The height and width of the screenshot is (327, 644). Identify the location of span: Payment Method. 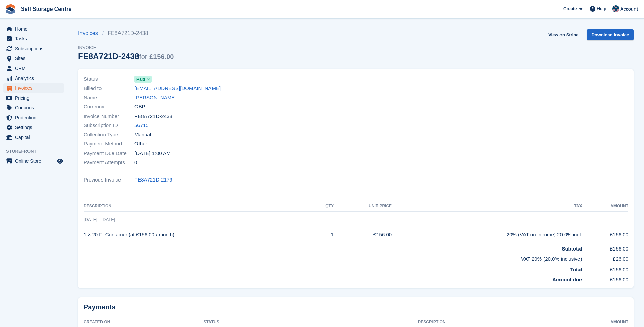
(109, 144).